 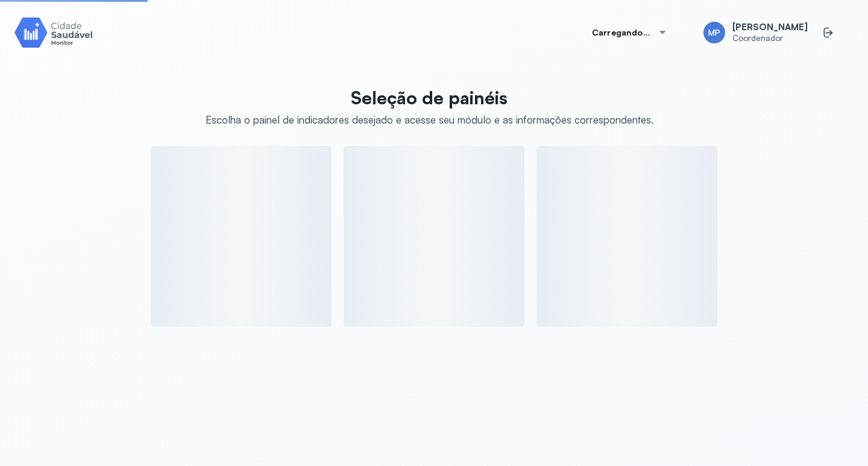 I want to click on span: MP, so click(x=714, y=33).